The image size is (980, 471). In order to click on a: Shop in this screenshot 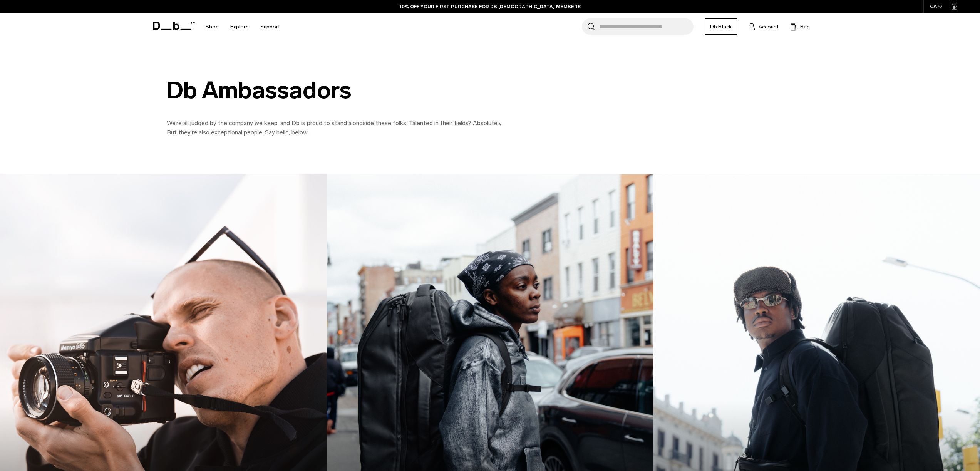, I will do `click(212, 27)`.